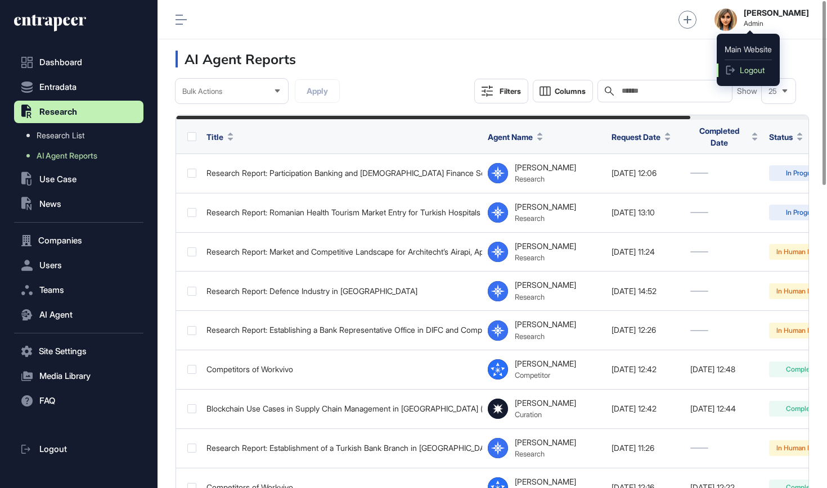  I want to click on button: AI Agent, so click(79, 315).